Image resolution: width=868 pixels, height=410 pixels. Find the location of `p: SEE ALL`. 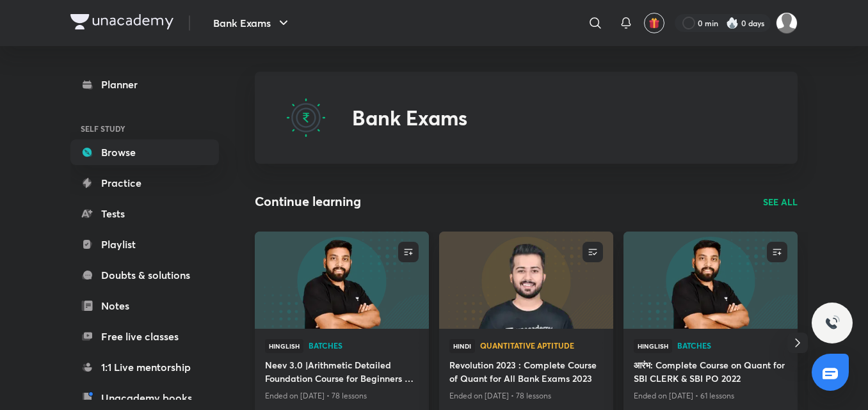

p: SEE ALL is located at coordinates (781, 202).